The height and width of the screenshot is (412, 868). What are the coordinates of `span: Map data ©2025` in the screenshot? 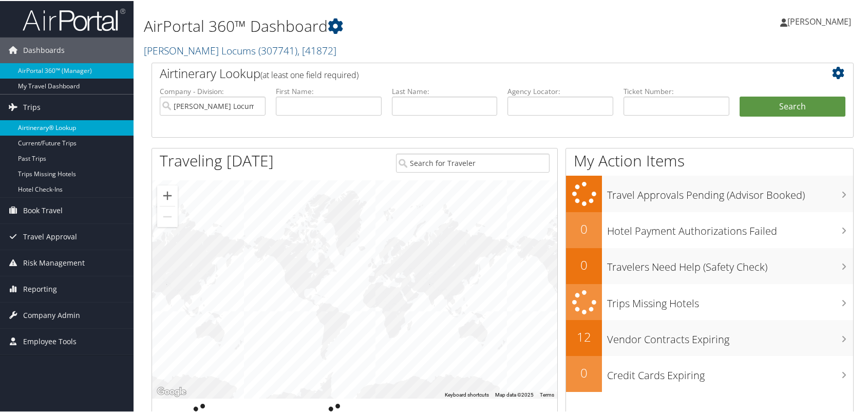 It's located at (514, 394).